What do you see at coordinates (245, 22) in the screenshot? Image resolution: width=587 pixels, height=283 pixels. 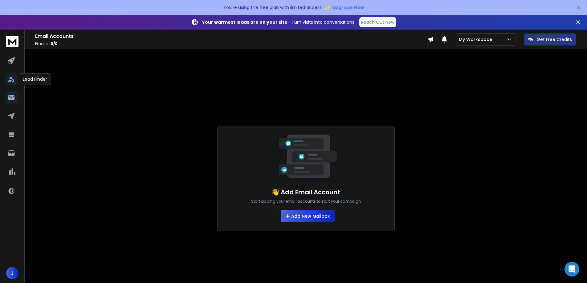 I see `strong: Your warmest leads are on your site` at bounding box center [245, 22].